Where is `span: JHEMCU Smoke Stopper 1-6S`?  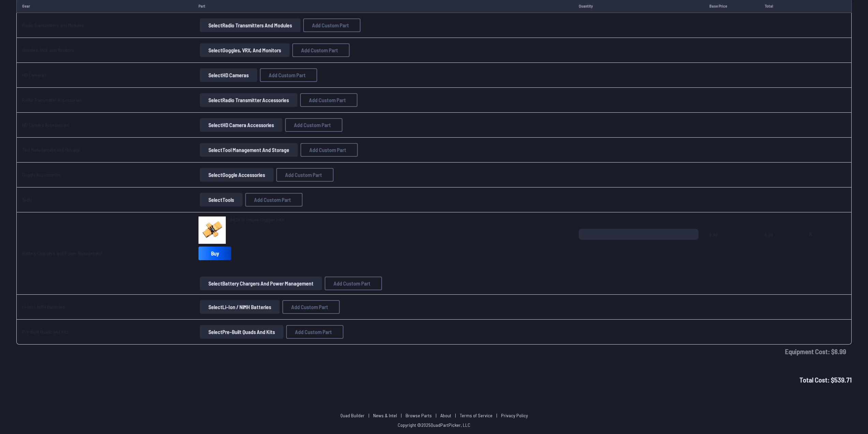
span: JHEMCU Smoke Stopper 1-6S is located at coordinates (256, 220).